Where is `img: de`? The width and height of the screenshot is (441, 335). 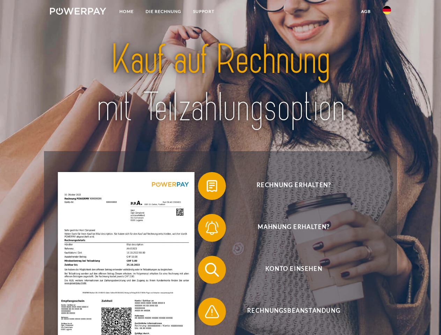
img: de is located at coordinates (387, 10).